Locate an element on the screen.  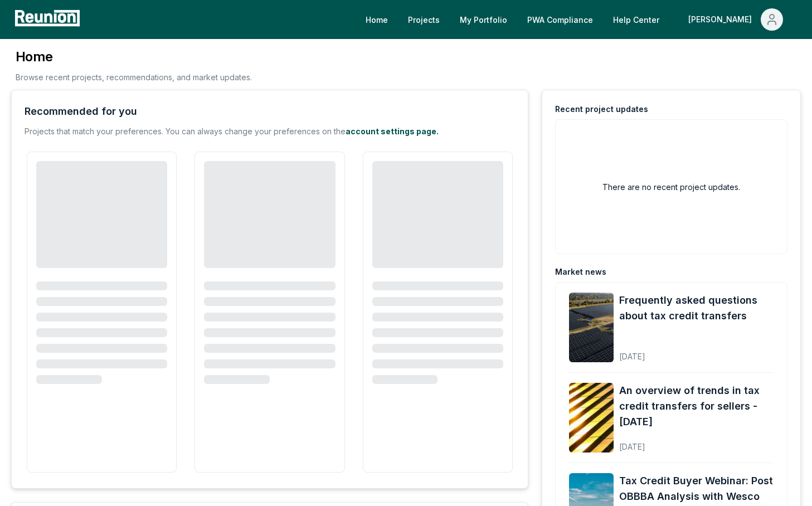
p: Browse recent projects, recommendations, and market updates. is located at coordinates (134, 77).